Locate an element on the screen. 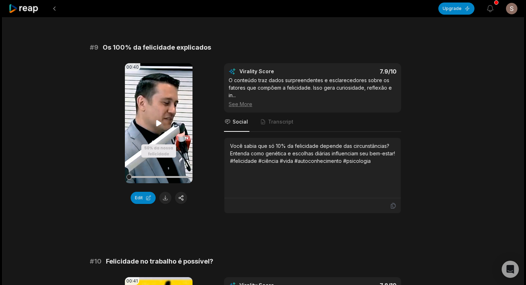  button: Edit is located at coordinates (143, 198).